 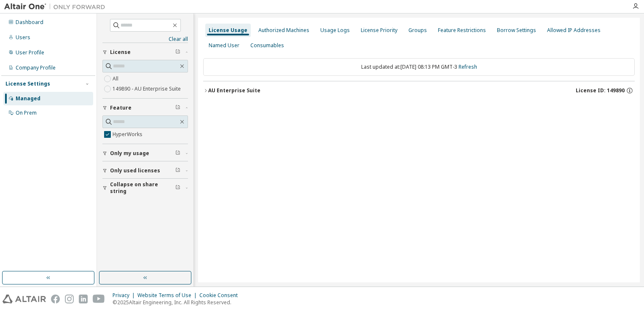 I want to click on a: Refresh, so click(x=468, y=67).